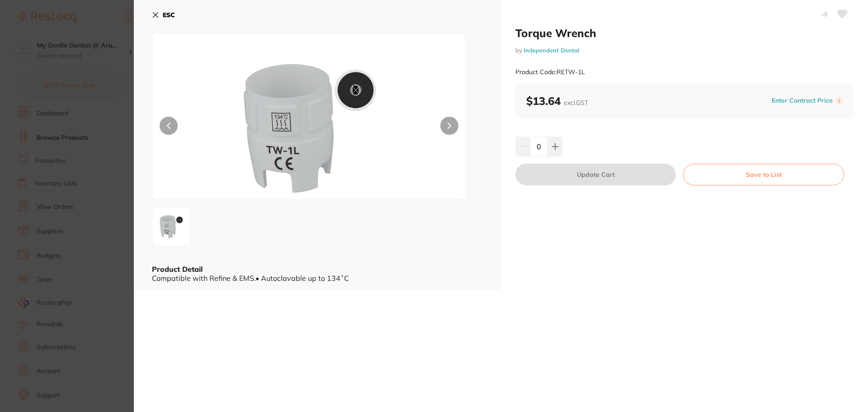 Image resolution: width=868 pixels, height=412 pixels. I want to click on b: ESC, so click(169, 15).